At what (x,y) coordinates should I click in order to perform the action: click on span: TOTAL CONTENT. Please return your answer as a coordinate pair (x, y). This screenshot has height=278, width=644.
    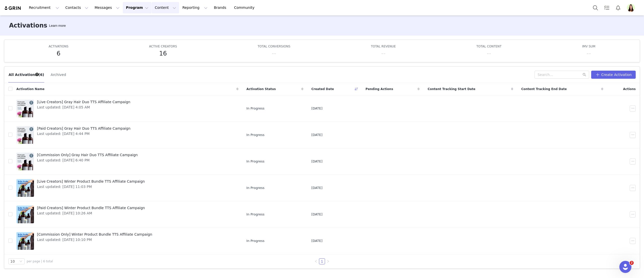
    Looking at the image, I should click on (489, 46).